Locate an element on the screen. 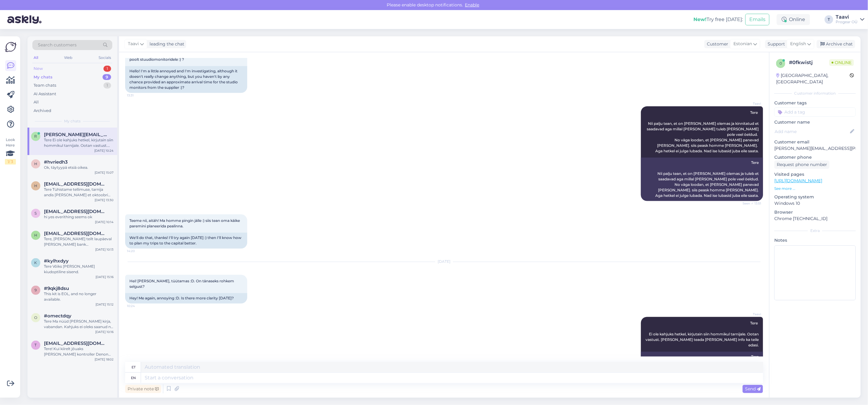 The image size is (868, 405). p: Customer name is located at coordinates (815, 122).